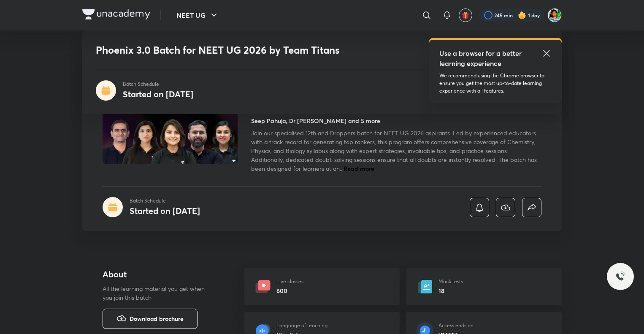 The image size is (644, 334). I want to click on p: Mock tests, so click(451, 281).